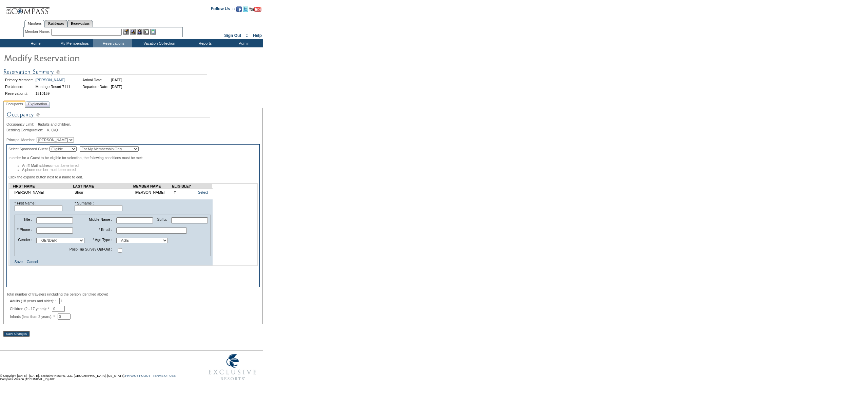 The image size is (868, 411). I want to click on td: Title :, so click(24, 220).